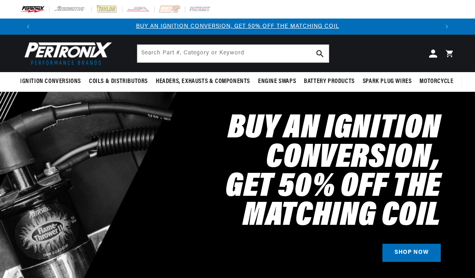 The width and height of the screenshot is (475, 278). Describe the element at coordinates (52, 81) in the screenshot. I see `summary: Ignition Conversions` at that location.